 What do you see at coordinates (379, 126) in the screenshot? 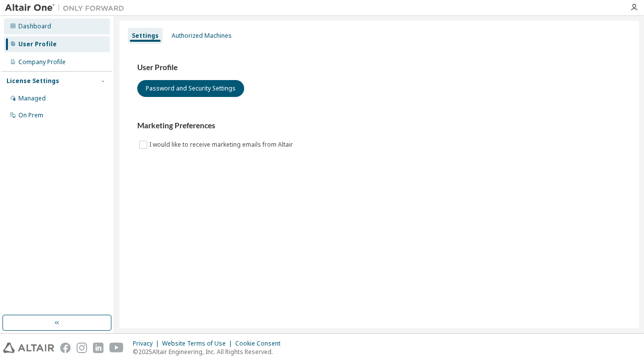
I see `h3: Marketing Preferences` at bounding box center [379, 126].